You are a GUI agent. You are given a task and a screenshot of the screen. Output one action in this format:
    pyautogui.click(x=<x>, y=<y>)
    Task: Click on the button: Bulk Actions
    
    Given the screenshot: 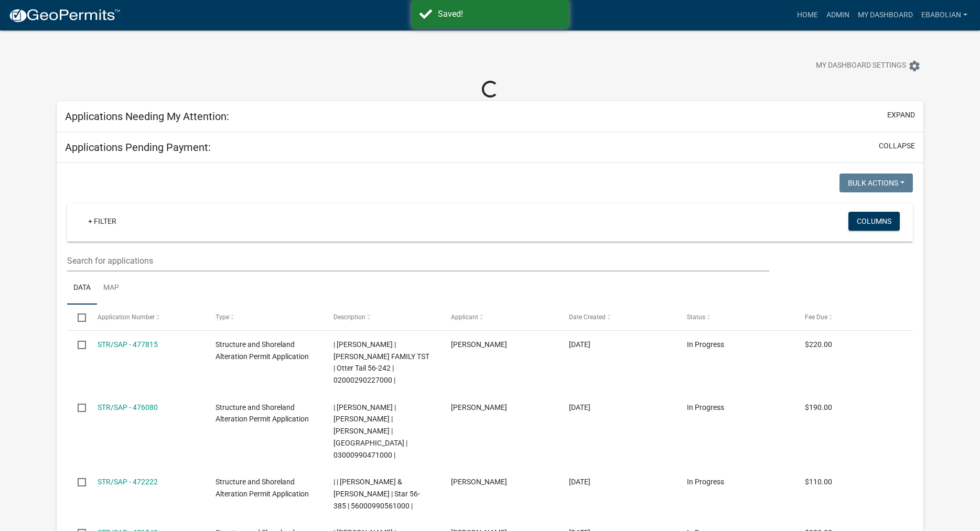 What is the action you would take?
    pyautogui.click(x=876, y=183)
    